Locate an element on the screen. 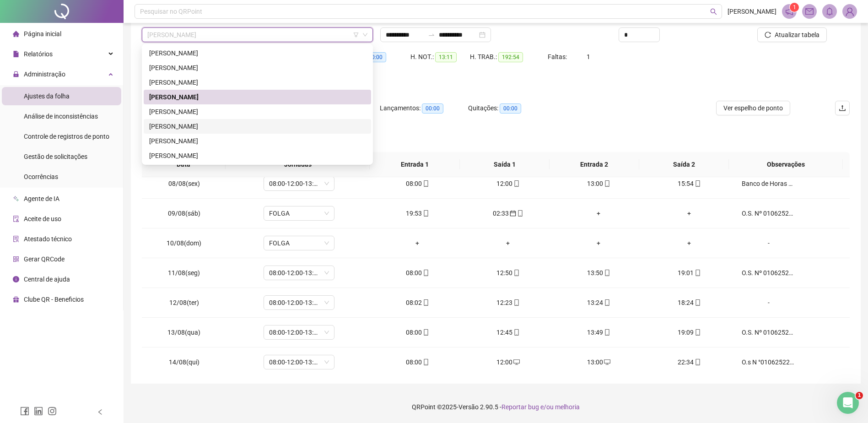 The width and height of the screenshot is (868, 423). span: Aceite de uso is located at coordinates (43, 219).